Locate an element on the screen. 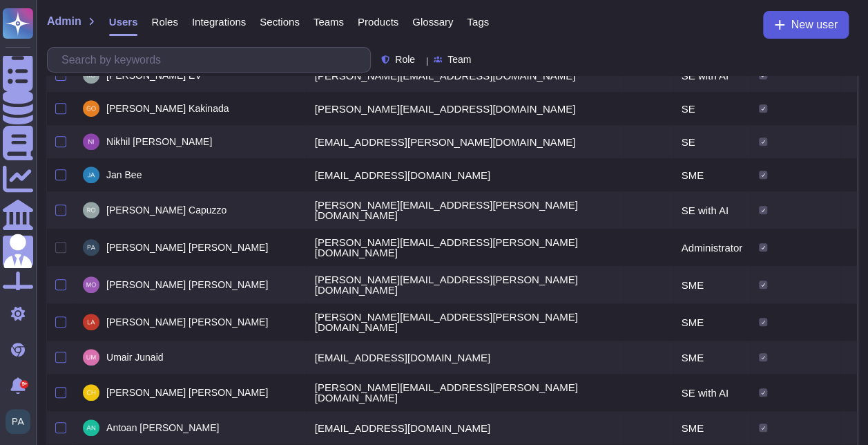 This screenshot has width=868, height=445. span: Integrations is located at coordinates (219, 21).